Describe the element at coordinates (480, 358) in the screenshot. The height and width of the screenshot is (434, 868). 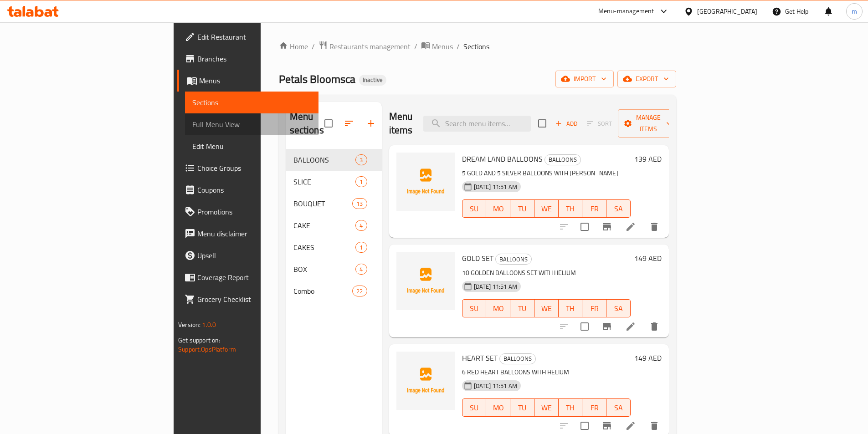
I see `span: HEART SET` at that location.